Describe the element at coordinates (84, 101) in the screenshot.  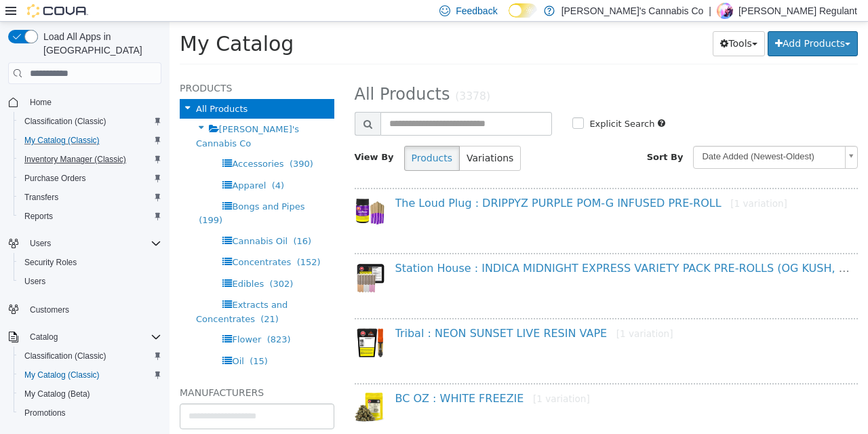
I see `button: Home` at that location.